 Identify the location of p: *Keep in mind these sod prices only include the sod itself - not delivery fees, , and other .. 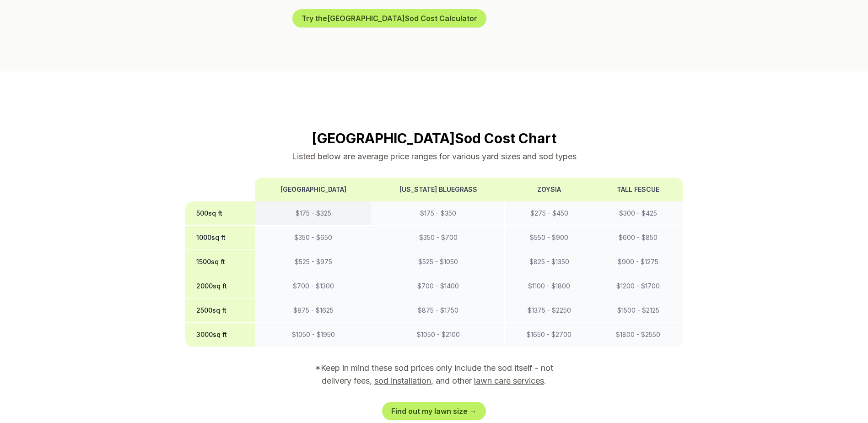
(434, 374).